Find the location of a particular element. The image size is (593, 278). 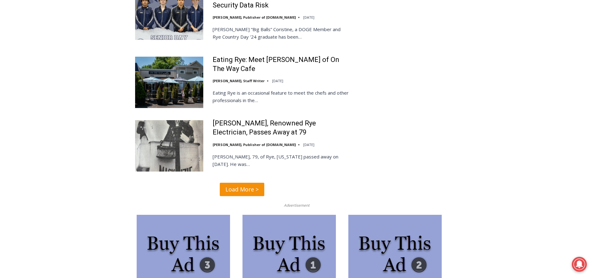

img: Eating Rye: Meet Joseph Mortelliti of On The Way Cafe is located at coordinates (169, 82).